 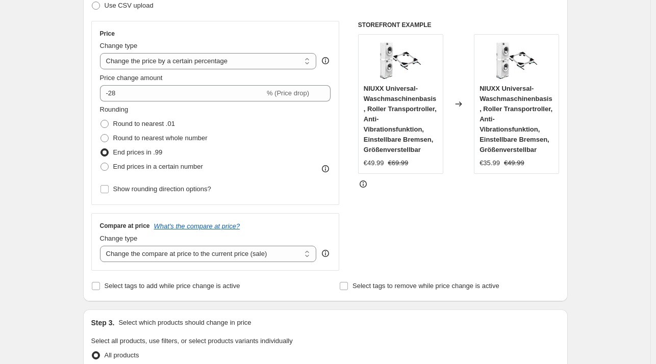 I want to click on span: Select tags to remove while price change is active, so click(x=426, y=286).